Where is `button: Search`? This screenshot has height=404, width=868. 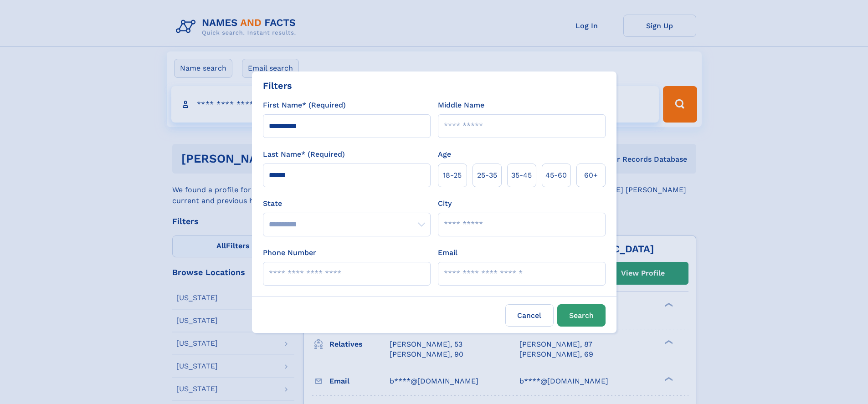
button: Search is located at coordinates (581, 315).